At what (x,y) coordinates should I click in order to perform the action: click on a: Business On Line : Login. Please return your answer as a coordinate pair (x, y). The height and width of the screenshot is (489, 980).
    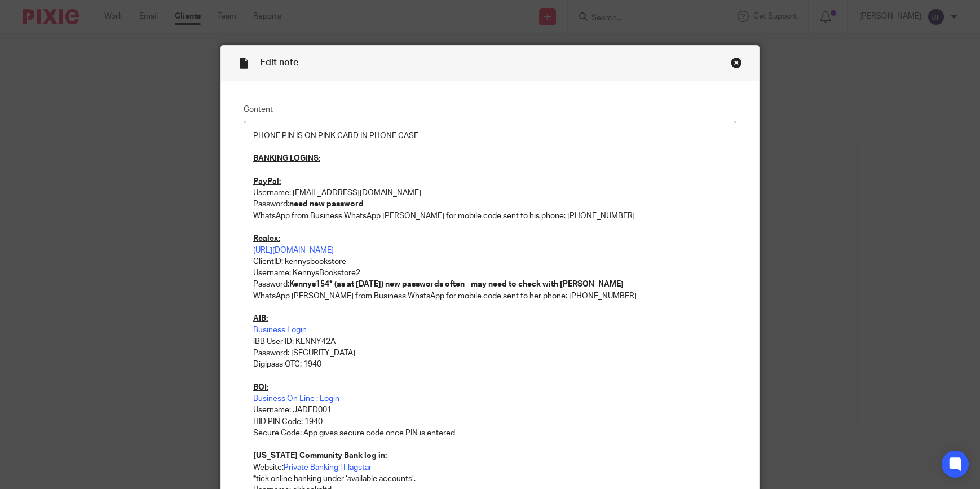
    Looking at the image, I should click on (296, 399).